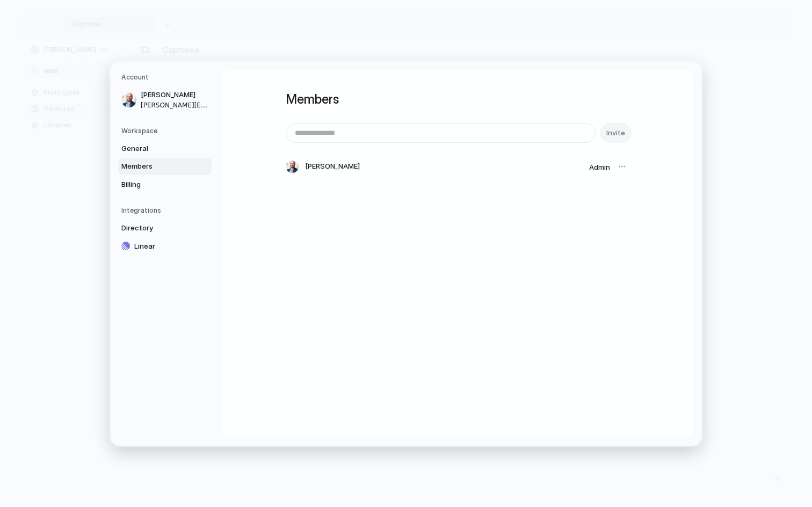 This screenshot has width=812, height=507. I want to click on span: General, so click(156, 148).